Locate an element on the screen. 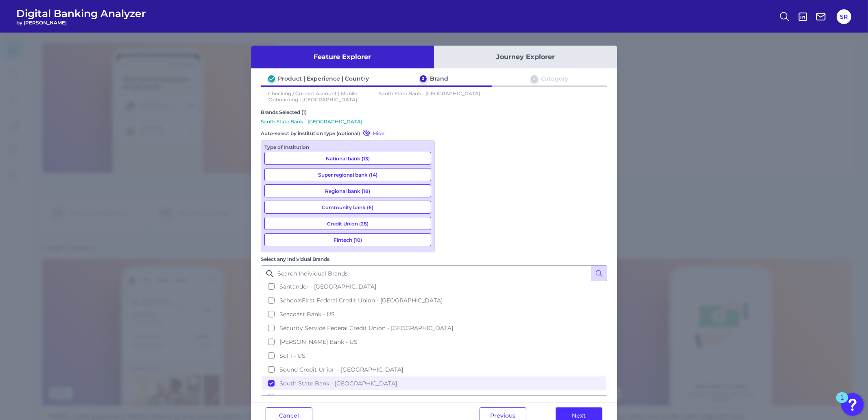 The height and width of the screenshot is (420, 868). button: Hide is located at coordinates (372, 133).